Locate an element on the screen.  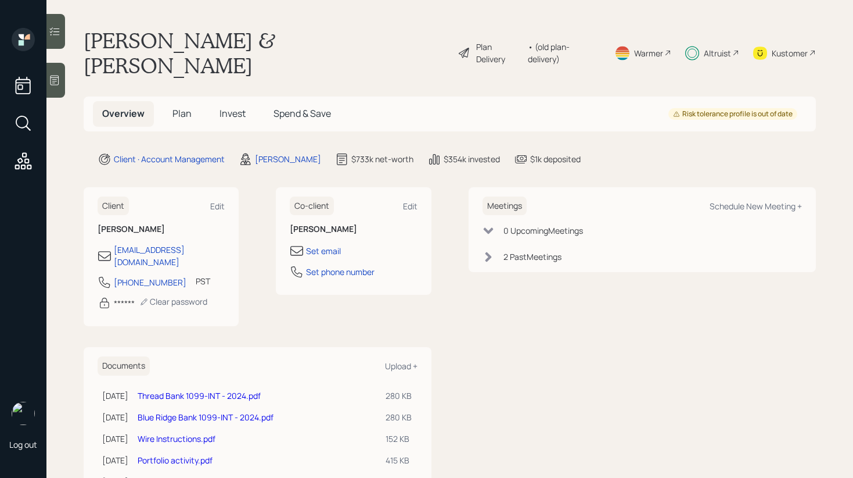
div: PST is located at coordinates (203, 281).